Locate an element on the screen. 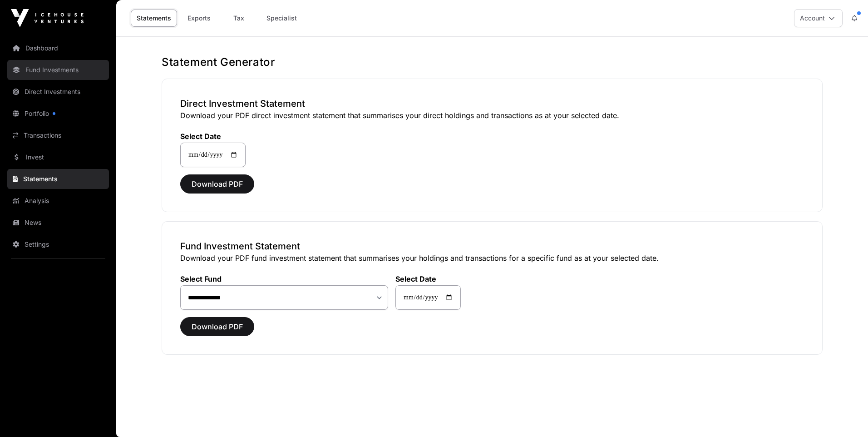 The image size is (868, 437). a: News is located at coordinates (58, 223).